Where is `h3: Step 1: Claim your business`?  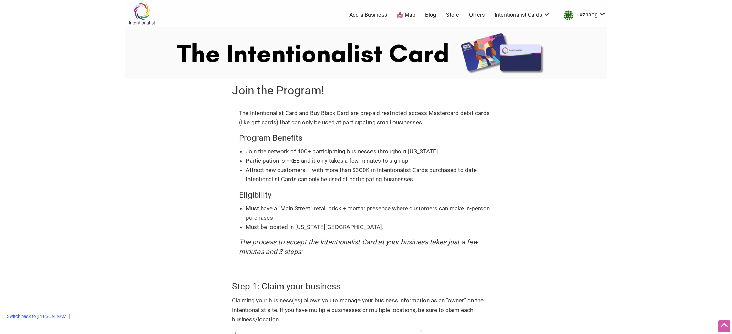 h3: Step 1: Claim your business is located at coordinates (366, 287).